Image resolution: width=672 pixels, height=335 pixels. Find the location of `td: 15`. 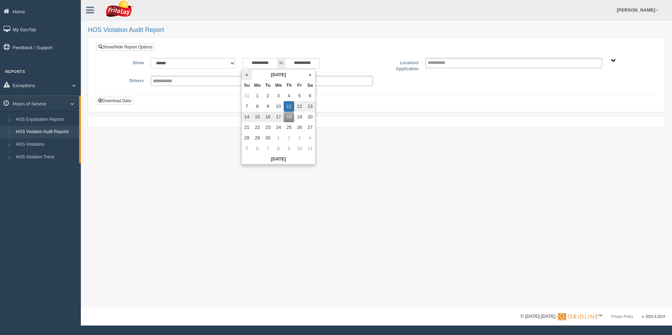

td: 15 is located at coordinates (257, 117).